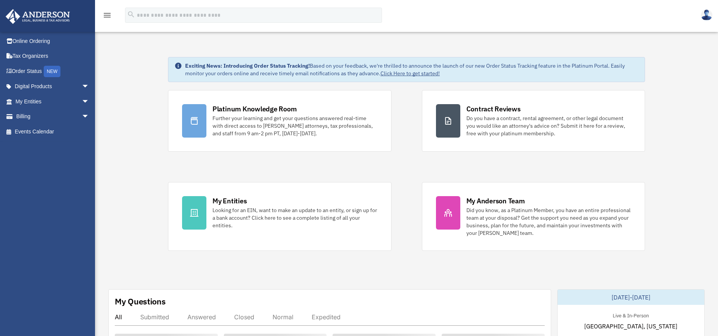  What do you see at coordinates (254, 109) in the screenshot?
I see `div: Platinum Knowledge Room` at bounding box center [254, 109].